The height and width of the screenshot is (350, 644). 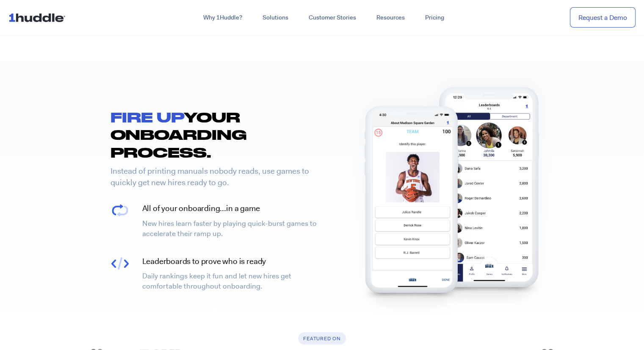 What do you see at coordinates (602, 17) in the screenshot?
I see `a: Request a Demo` at bounding box center [602, 17].